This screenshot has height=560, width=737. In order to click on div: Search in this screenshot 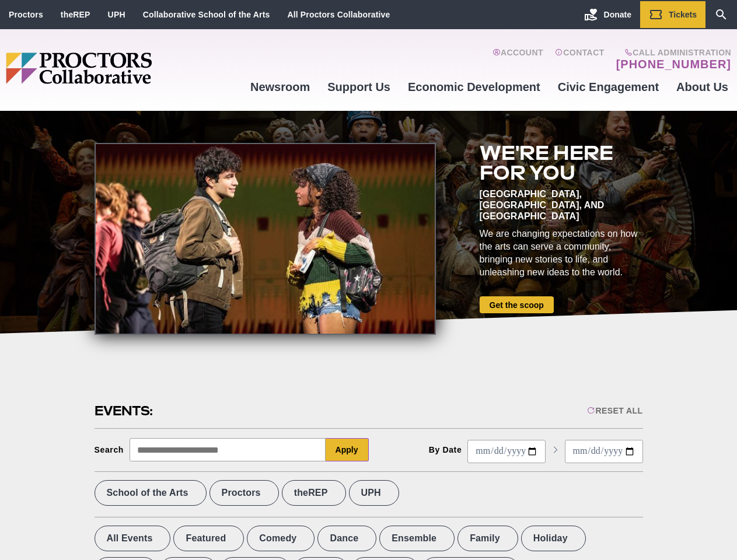, I will do `click(109, 450)`.